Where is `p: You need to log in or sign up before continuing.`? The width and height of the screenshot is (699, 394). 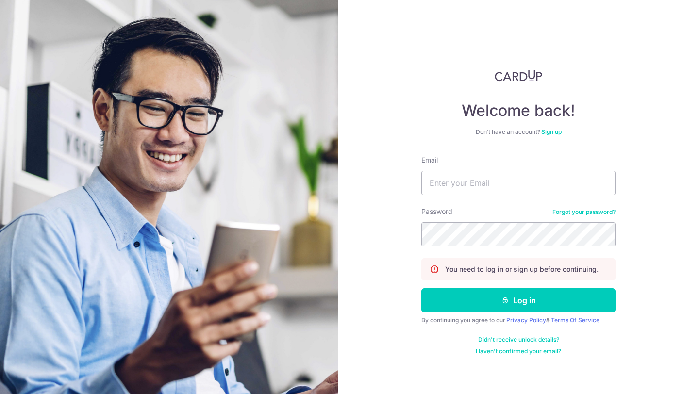
p: You need to log in or sign up before continuing. is located at coordinates (522, 269).